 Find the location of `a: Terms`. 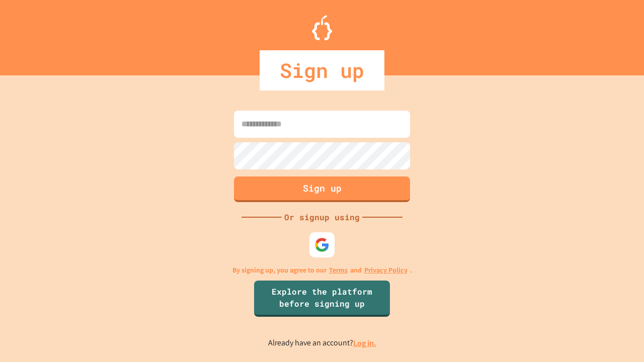

a: Terms is located at coordinates (338, 270).